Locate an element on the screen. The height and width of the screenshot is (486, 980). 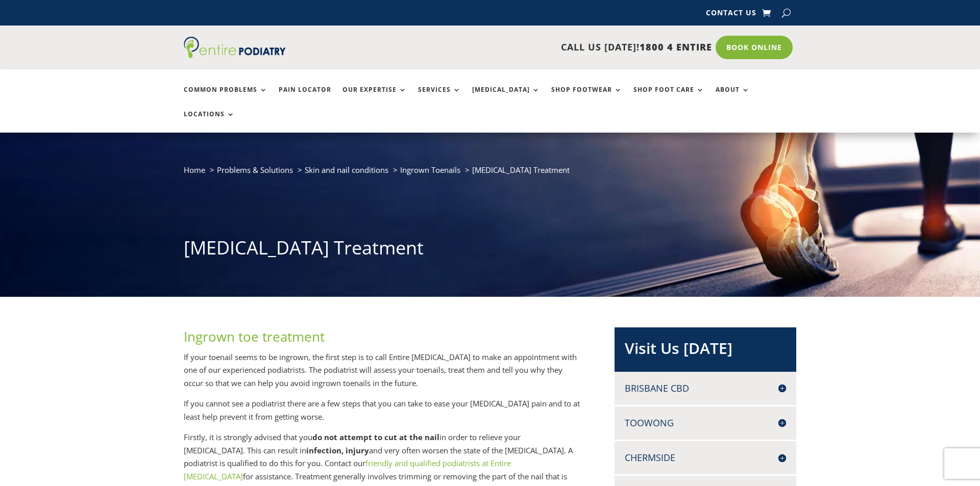
h4: Toowong is located at coordinates (705, 423).